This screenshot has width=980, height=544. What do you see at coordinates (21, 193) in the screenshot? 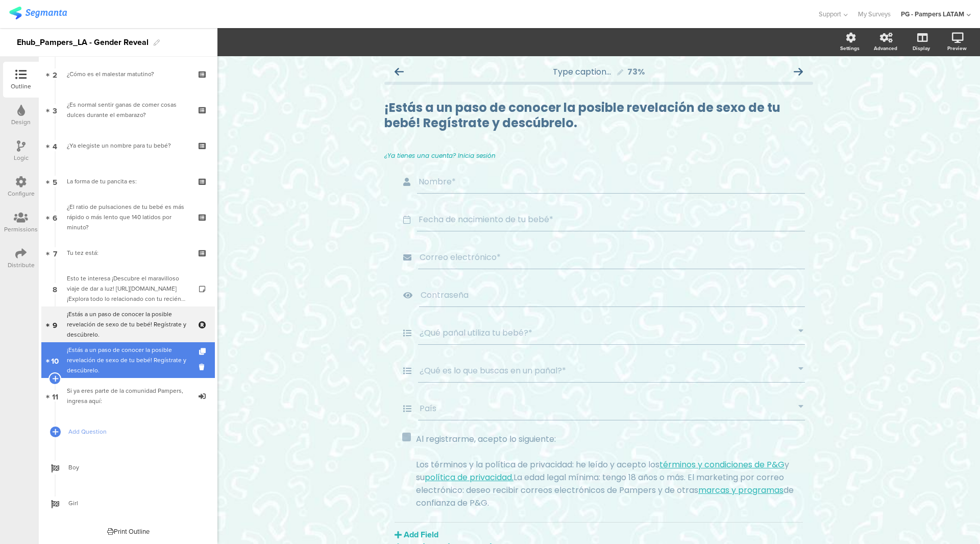
I see `div: Configure` at bounding box center [21, 193].